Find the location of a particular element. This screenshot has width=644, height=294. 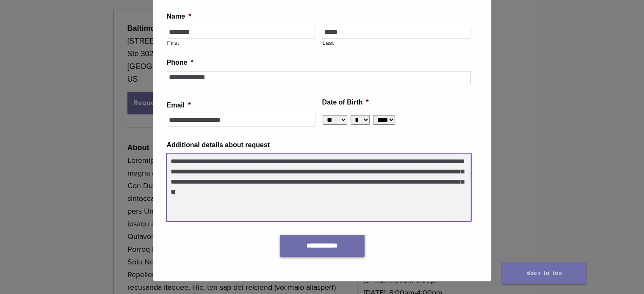

label: Phone is located at coordinates (180, 63).